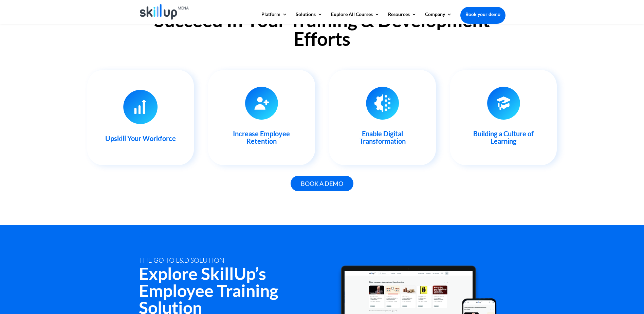  I want to click on a: Explore All Courses, so click(355, 18).